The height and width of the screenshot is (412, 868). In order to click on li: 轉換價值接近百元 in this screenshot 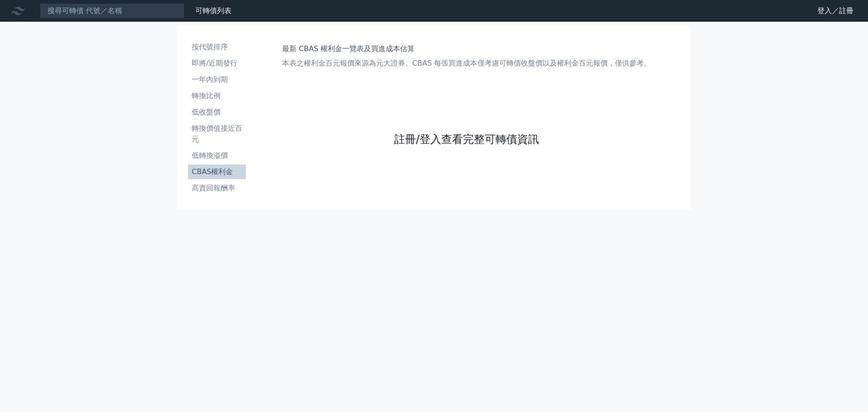, I will do `click(217, 134)`.